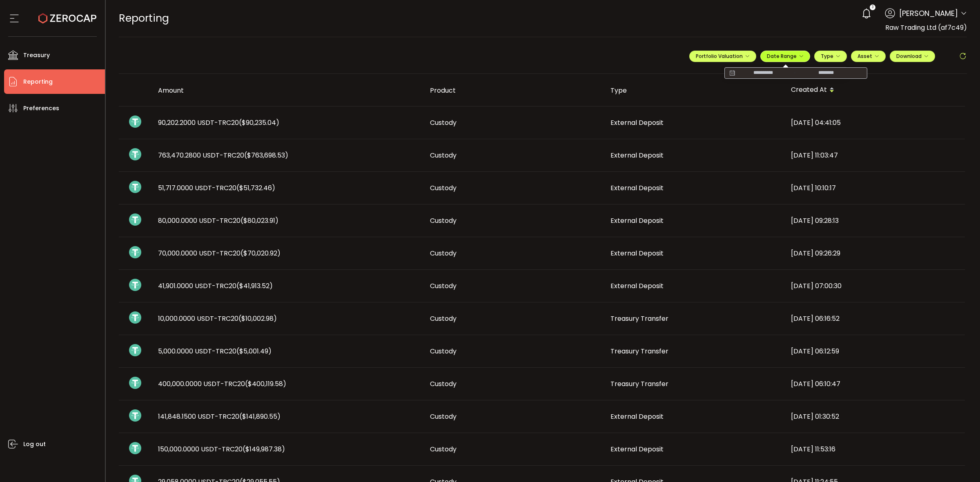  I want to click on span: ($763,698.53), so click(266, 155).